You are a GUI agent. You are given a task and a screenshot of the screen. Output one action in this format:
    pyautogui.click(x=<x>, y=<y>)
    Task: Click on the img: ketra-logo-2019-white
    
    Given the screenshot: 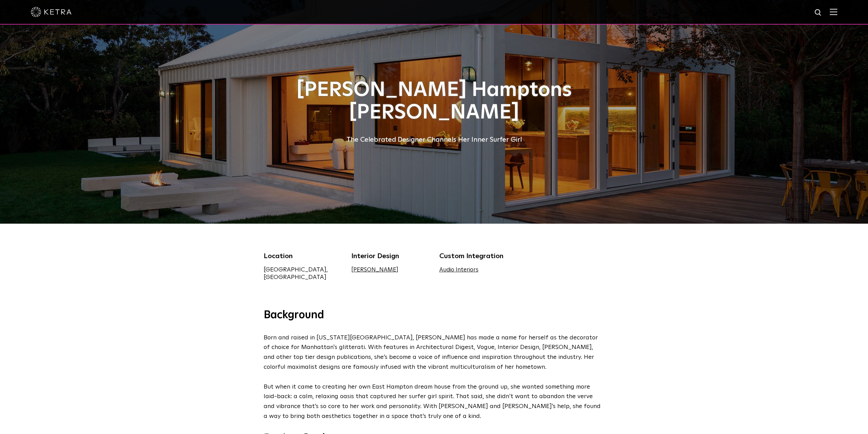 What is the action you would take?
    pyautogui.click(x=51, y=12)
    